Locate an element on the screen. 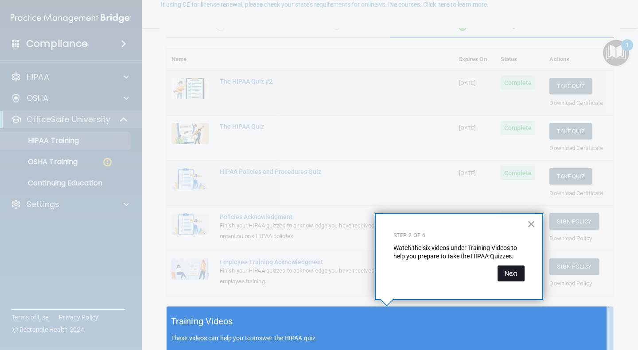  p: Step 2 of 6 is located at coordinates (459, 236).